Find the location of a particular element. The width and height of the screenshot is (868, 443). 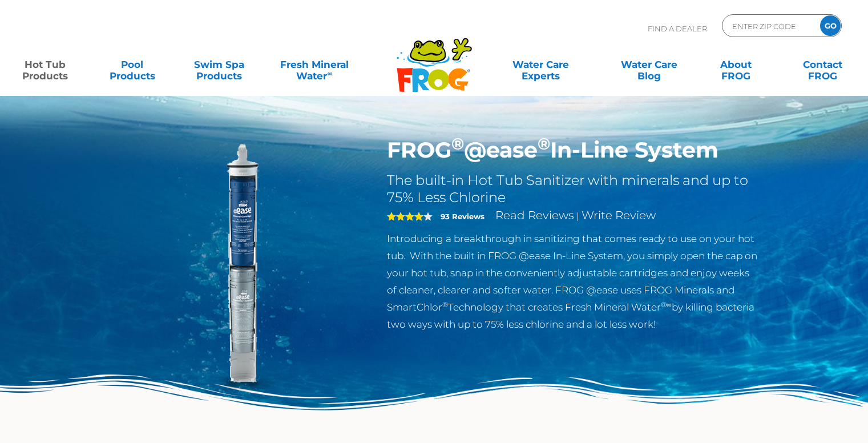

a: AboutFROG is located at coordinates (736, 64).